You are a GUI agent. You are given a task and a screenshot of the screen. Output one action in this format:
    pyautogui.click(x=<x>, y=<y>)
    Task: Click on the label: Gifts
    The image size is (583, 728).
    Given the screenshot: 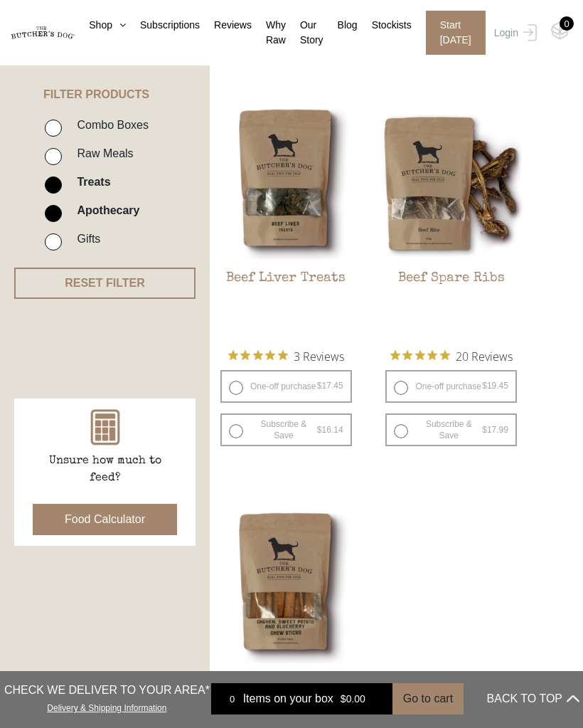 What is the action you would take?
    pyautogui.click(x=84, y=238)
    